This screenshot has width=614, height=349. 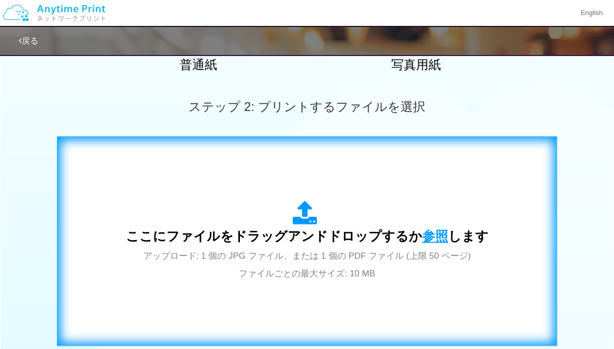 What do you see at coordinates (416, 65) in the screenshot?
I see `h2: 写真用紙` at bounding box center [416, 65].